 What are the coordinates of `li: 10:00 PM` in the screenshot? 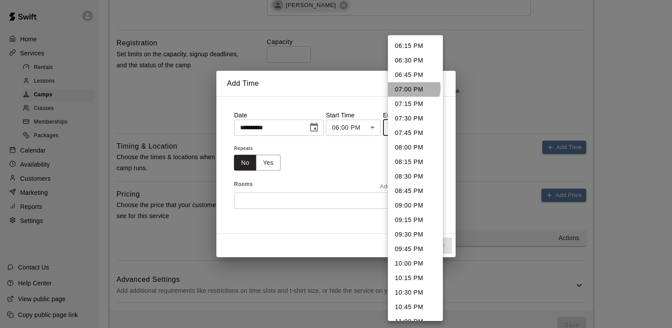 It's located at (415, 264).